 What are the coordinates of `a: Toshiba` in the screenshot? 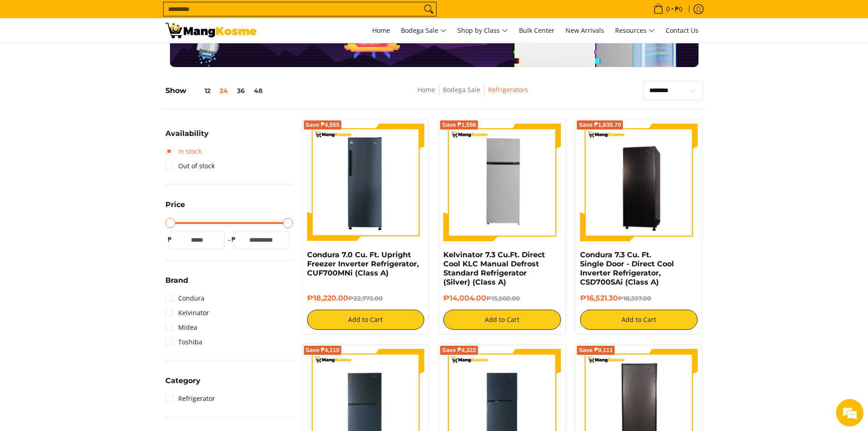 It's located at (184, 342).